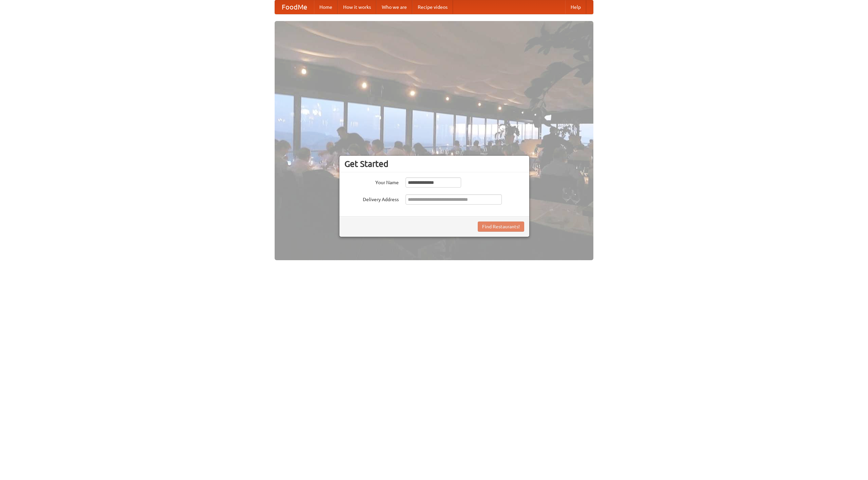 The image size is (868, 480). I want to click on label: Your Name, so click(372, 181).